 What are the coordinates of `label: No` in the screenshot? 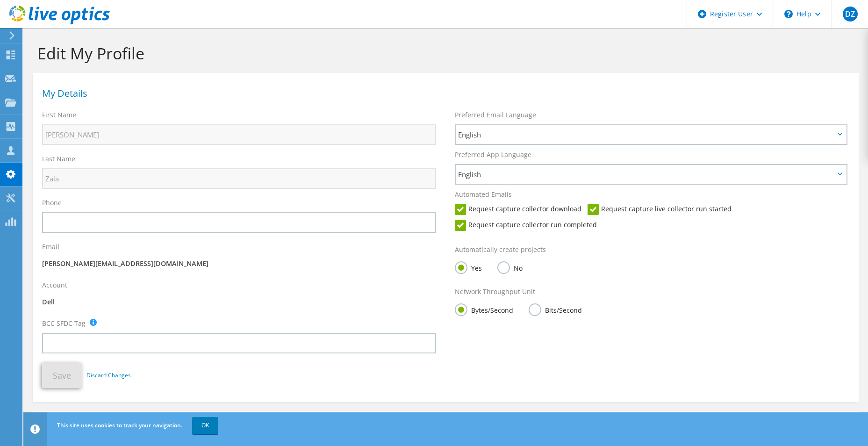 It's located at (510, 267).